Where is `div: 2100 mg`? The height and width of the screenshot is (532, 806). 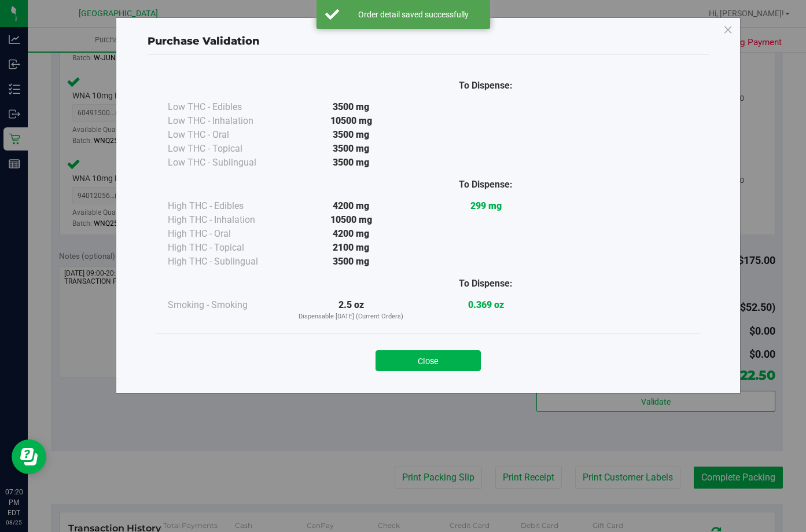
div: 2100 mg is located at coordinates (351, 247).